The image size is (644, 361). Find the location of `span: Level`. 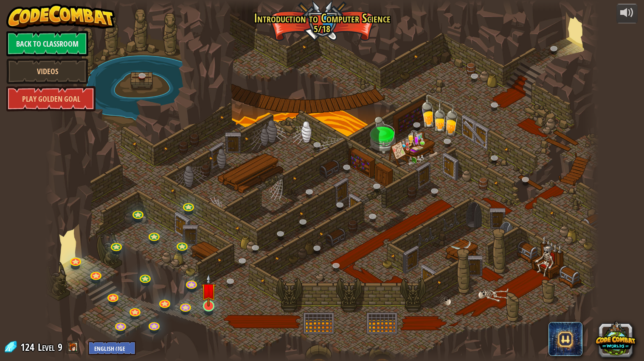

span: Level is located at coordinates (46, 347).